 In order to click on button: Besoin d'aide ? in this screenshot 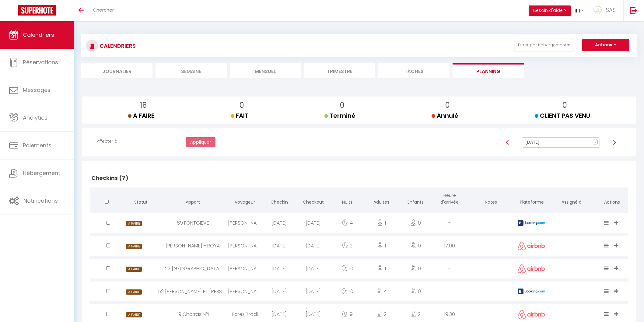, I will do `click(550, 11)`.